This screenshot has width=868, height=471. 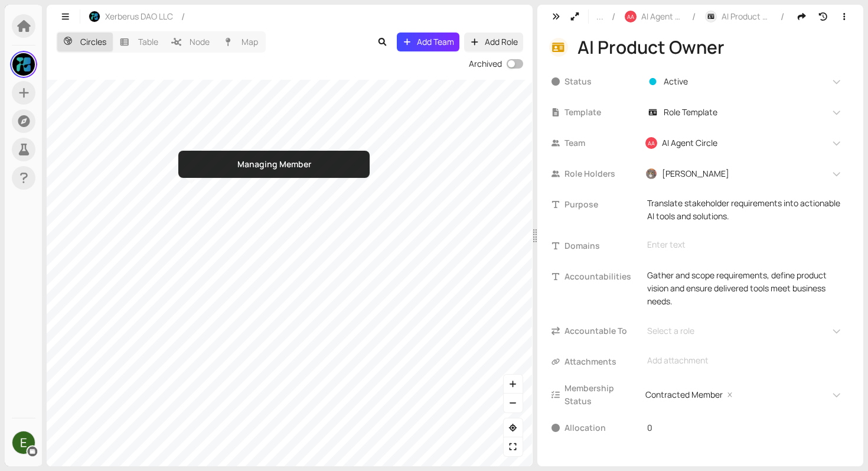 What do you see at coordinates (603, 143) in the screenshot?
I see `span: Team` at bounding box center [603, 143].